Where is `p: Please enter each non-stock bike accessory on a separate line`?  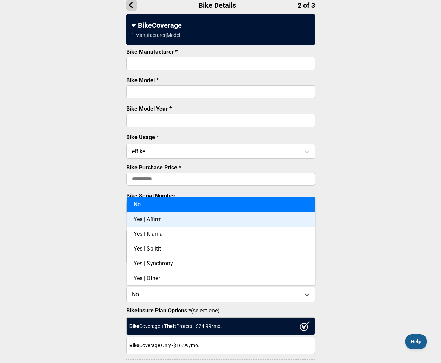 p: Please enter each non-stock bike accessory on a separate line is located at coordinates (221, 268).